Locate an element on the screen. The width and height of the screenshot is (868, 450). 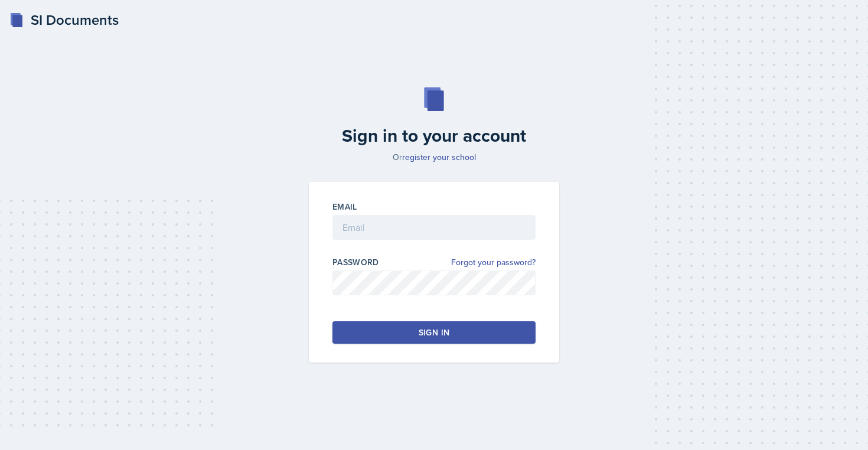
div: Sign in is located at coordinates (434, 332).